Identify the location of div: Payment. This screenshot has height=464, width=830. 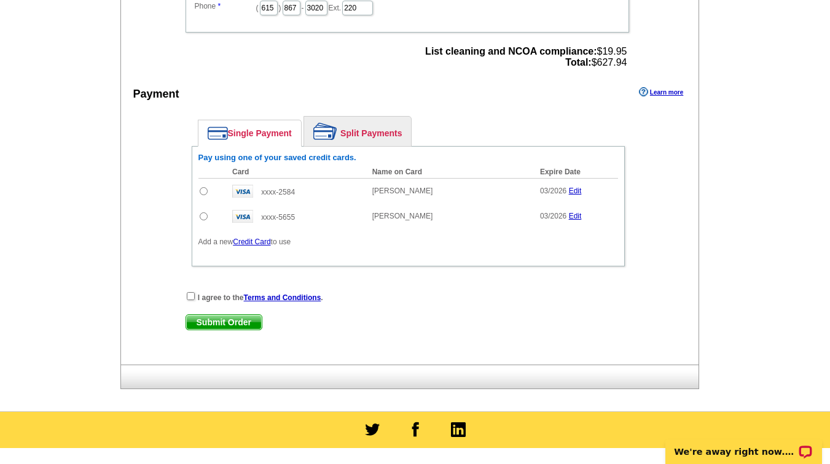
(156, 94).